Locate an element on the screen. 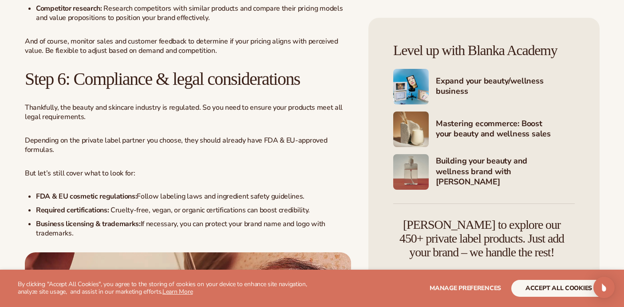  strong: Required certifications: is located at coordinates (72, 210).